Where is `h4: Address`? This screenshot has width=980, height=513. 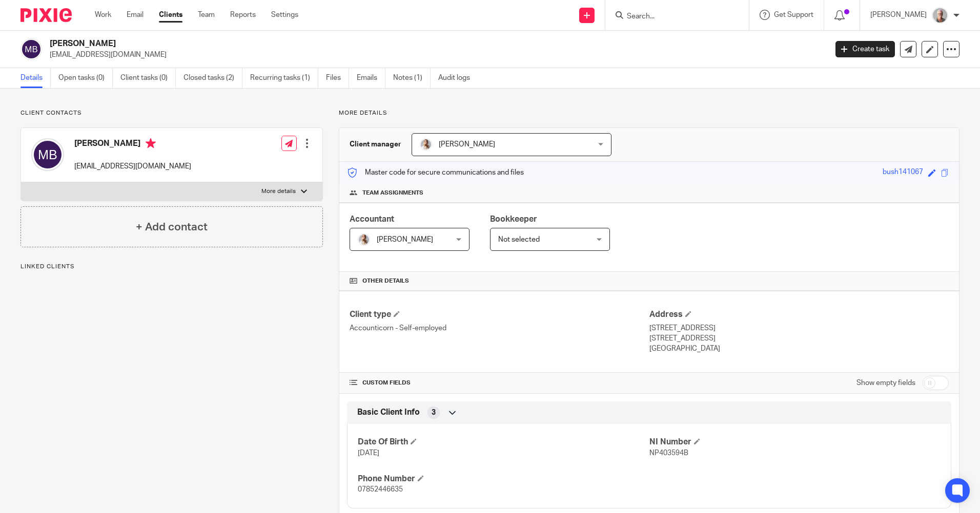 h4: Address is located at coordinates (799, 314).